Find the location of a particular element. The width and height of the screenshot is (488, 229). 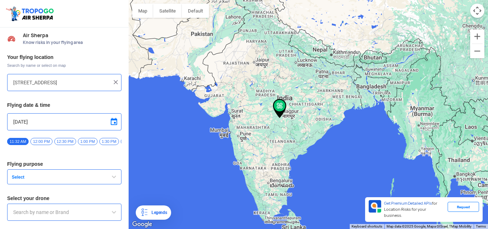

button: Select is located at coordinates (64, 177).